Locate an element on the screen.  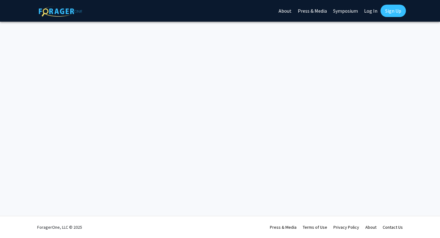
a: Press & Media is located at coordinates (283, 228).